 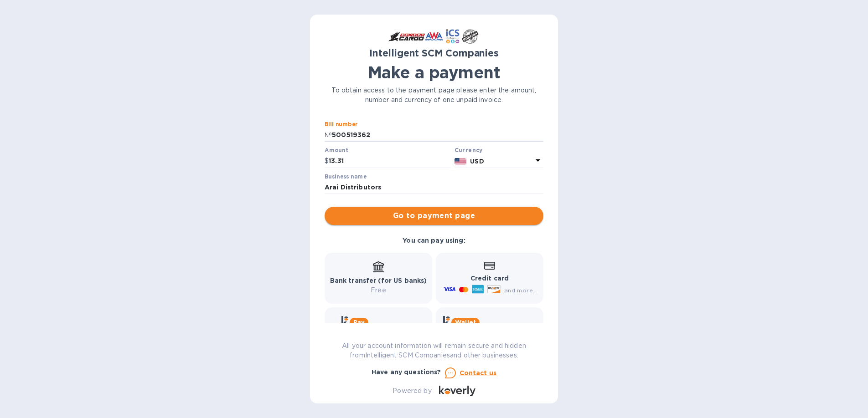 I want to click on b: Credit card, so click(x=489, y=279).